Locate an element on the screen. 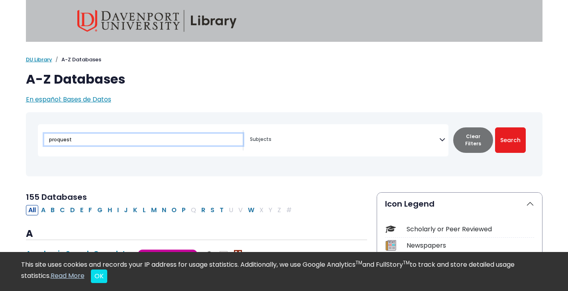 This screenshot has height=291, width=568. button: Clear Filters is located at coordinates (473, 140).